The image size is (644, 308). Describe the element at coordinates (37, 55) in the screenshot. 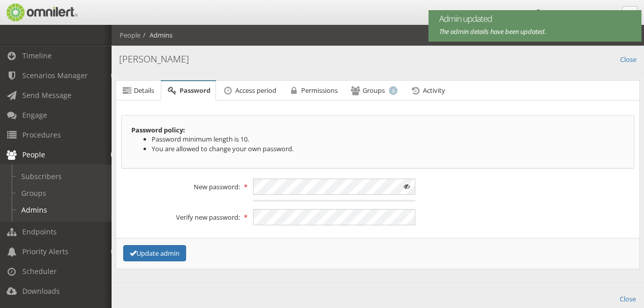

I see `span: Timeline` at that location.